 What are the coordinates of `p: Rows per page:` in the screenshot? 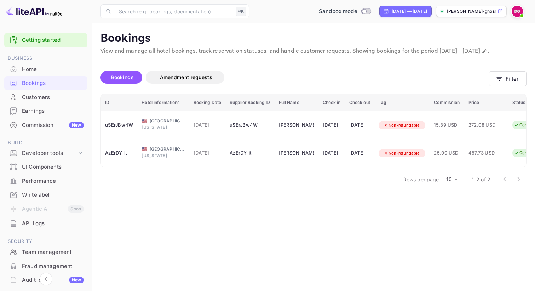 It's located at (422, 180).